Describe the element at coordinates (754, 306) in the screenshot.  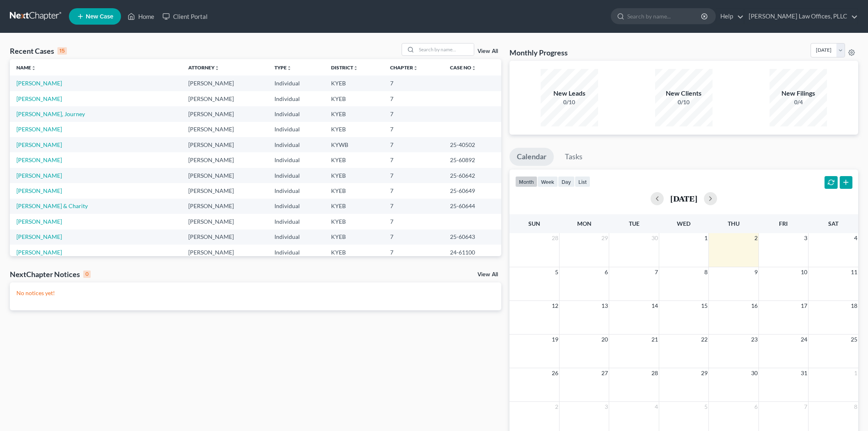
I see `span: 16` at that location.